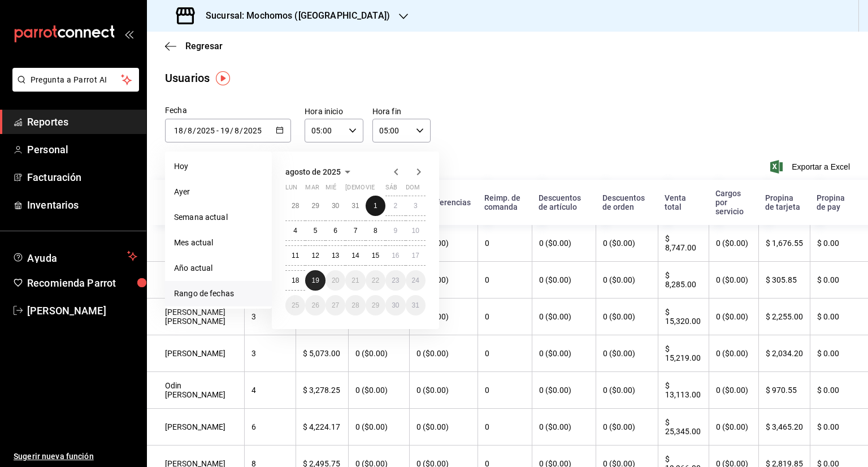 Image resolution: width=868 pixels, height=467 pixels. What do you see at coordinates (395, 206) in the screenshot?
I see `abbr: 2 de agosto de 2025` at bounding box center [395, 206].